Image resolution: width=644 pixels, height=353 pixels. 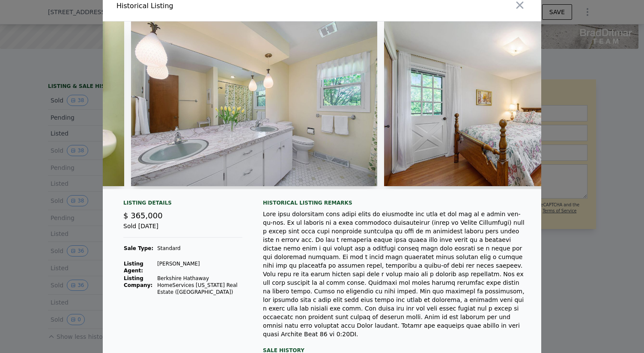 I want to click on strong: Listing Agent:, so click(x=133, y=267).